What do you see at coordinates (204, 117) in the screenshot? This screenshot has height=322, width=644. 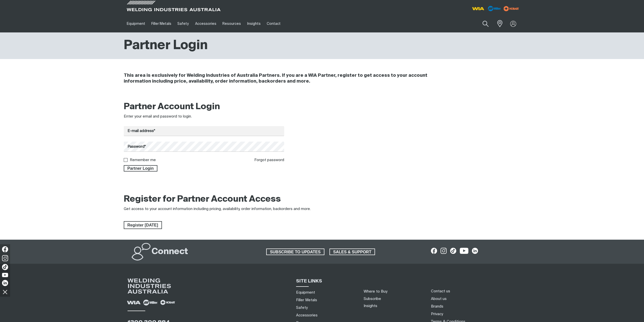 I see `div: Enter your email and password to login.` at bounding box center [204, 117].